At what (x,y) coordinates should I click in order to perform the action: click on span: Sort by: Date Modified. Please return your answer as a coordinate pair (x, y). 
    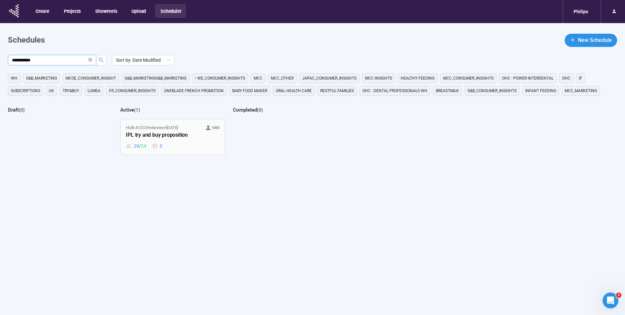
    Looking at the image, I should click on (143, 60).